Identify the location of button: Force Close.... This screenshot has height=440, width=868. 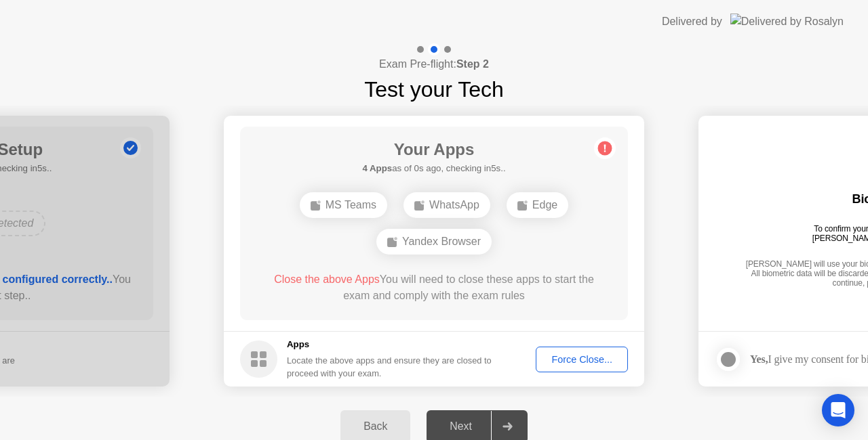
(582, 359).